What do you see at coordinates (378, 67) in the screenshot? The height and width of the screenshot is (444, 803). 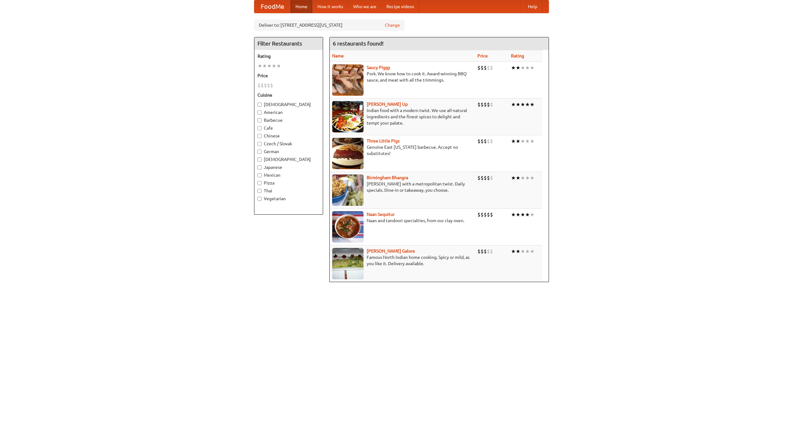 I see `a: Saucy Piggy` at bounding box center [378, 67].